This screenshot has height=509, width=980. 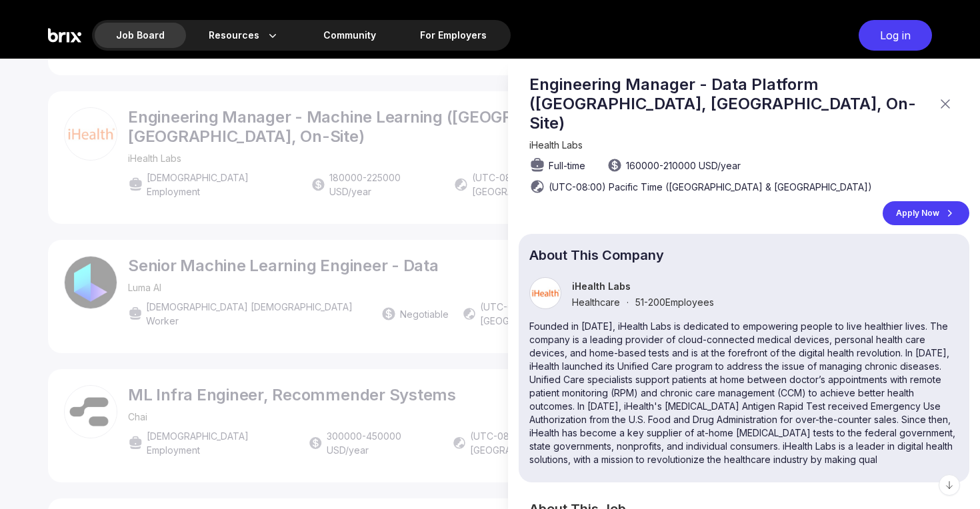 I want to click on span: iHealth Labs, so click(x=556, y=145).